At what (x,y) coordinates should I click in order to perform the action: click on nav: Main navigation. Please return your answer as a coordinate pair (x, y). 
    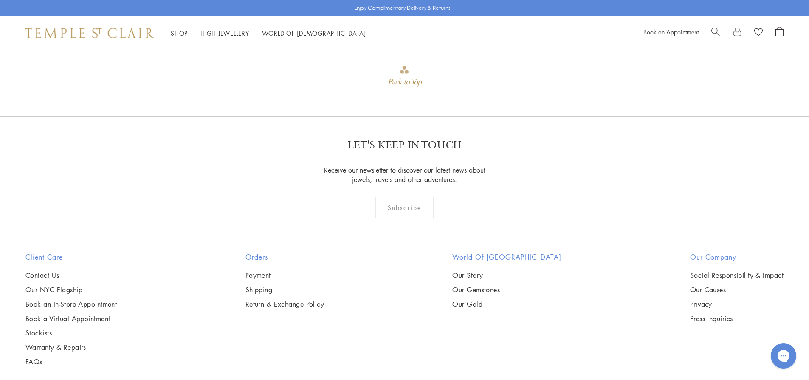
    Looking at the image, I should click on (268, 33).